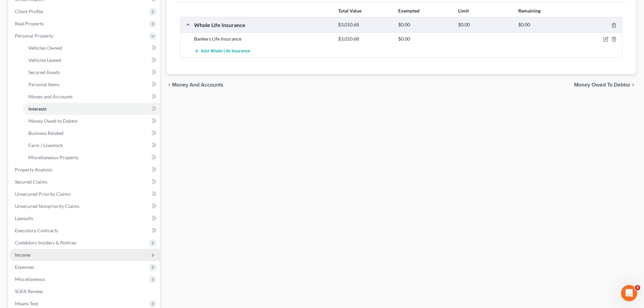  Describe the element at coordinates (38, 108) in the screenshot. I see `span: Interests` at that location.